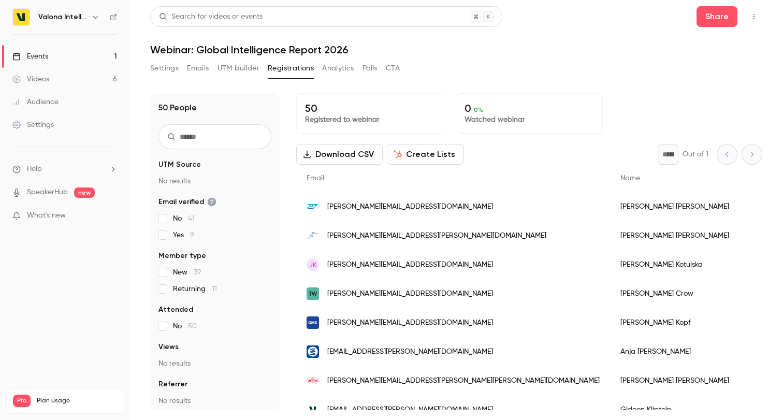 The width and height of the screenshot is (783, 420). I want to click on a: SpeakerHub, so click(47, 192).